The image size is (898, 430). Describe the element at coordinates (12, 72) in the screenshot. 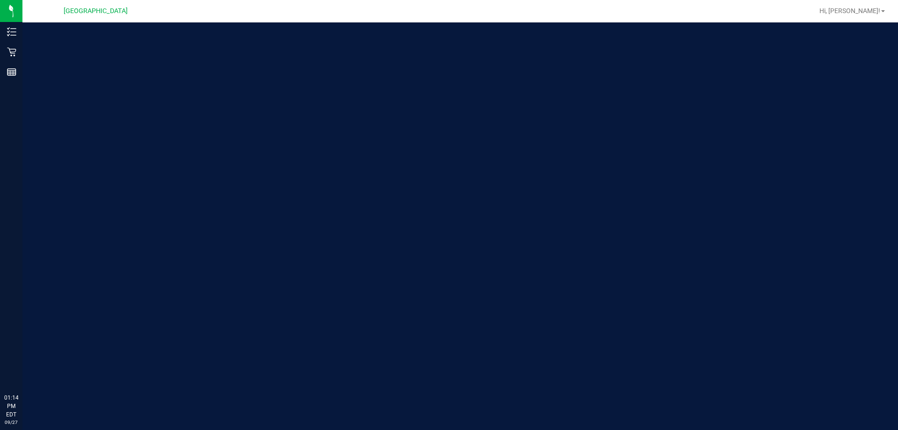

I see `inline-svg: Reports` at that location.